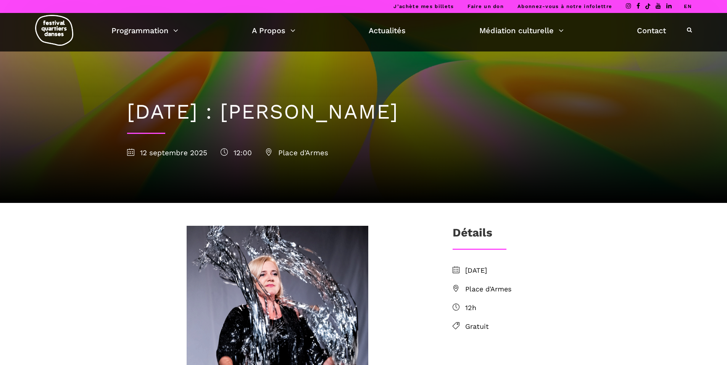 The image size is (727, 365). Describe the element at coordinates (521, 31) in the screenshot. I see `a: Médiation culturelle` at that location.